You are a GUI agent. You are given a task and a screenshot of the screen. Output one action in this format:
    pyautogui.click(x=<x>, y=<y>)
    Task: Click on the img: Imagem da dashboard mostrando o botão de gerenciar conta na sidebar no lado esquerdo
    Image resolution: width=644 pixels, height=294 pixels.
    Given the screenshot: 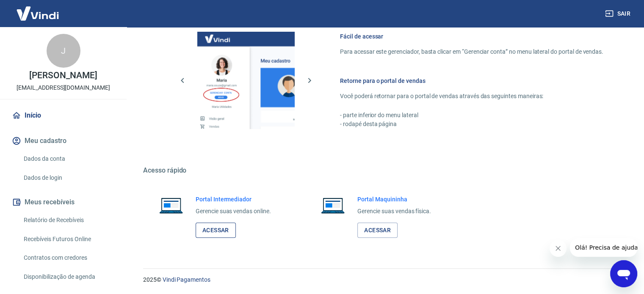 What is the action you would take?
    pyautogui.click(x=246, y=81)
    